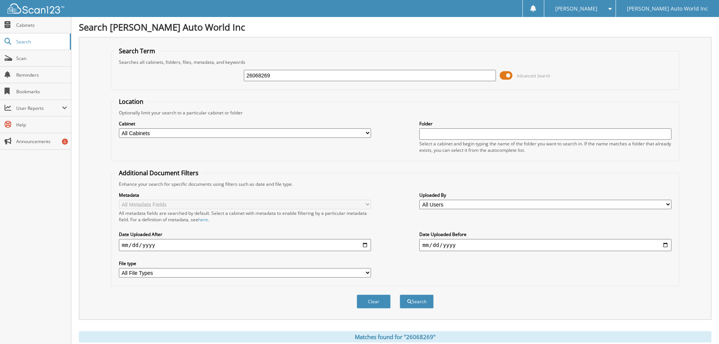 Image resolution: width=719 pixels, height=344 pixels. What do you see at coordinates (395, 62) in the screenshot?
I see `div: Searches all cabinets, folders, files, metadata, and keywords` at bounding box center [395, 62].